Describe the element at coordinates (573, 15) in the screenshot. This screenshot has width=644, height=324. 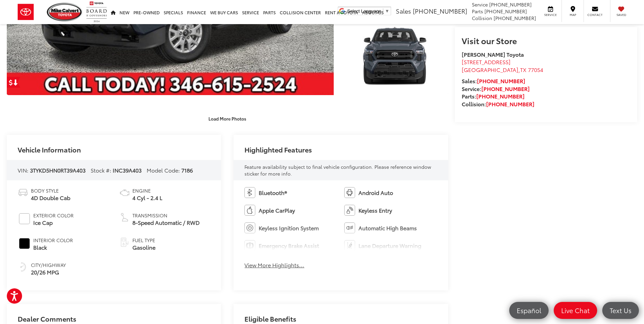
I see `span: Map` at that location.